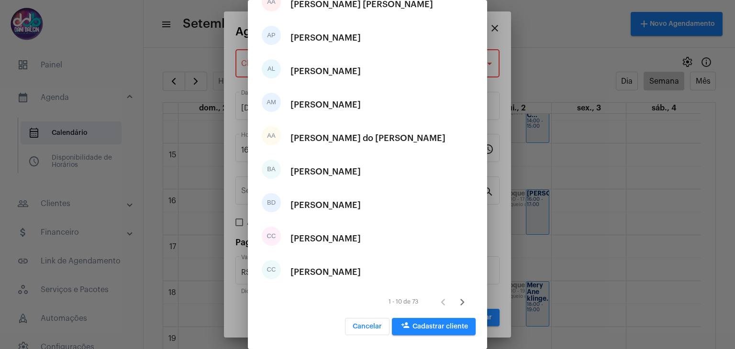 This screenshot has width=735, height=349. Describe the element at coordinates (367, 327) in the screenshot. I see `button: Cancelar` at that location.